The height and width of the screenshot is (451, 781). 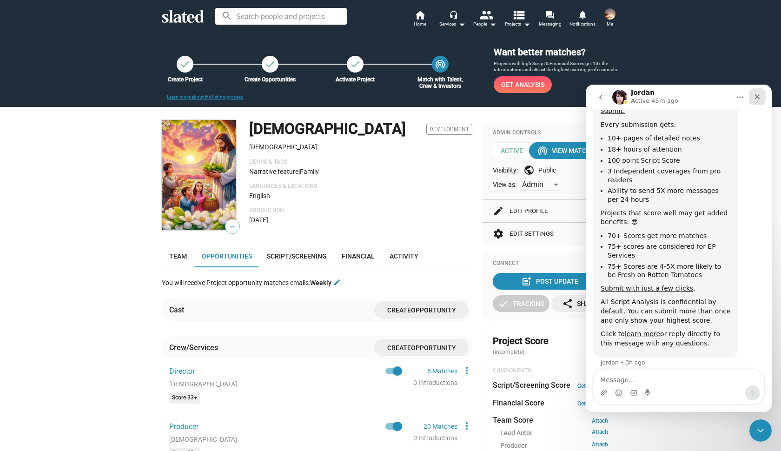 What do you see at coordinates (80, 40) in the screenshot?
I see `div: Every submission gets:` at bounding box center [80, 40].